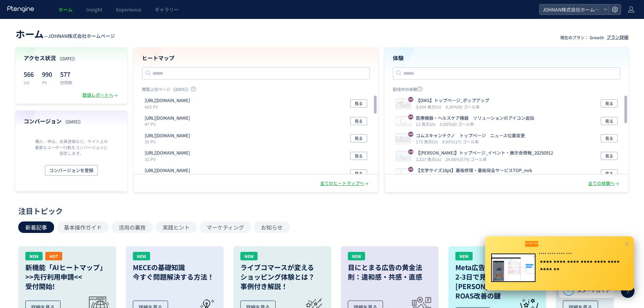 The height and width of the screenshot is (308, 644). I want to click on button: お知らせ, so click(272, 227).